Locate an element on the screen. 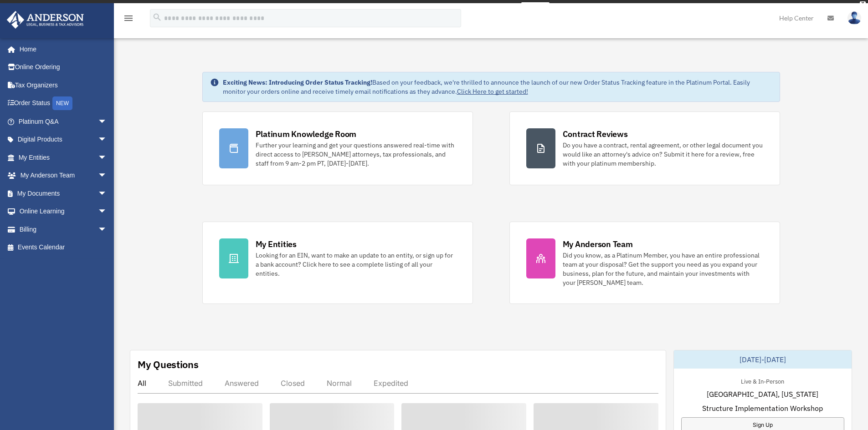 The height and width of the screenshot is (430, 868). div: close is located at coordinates (862, 4).